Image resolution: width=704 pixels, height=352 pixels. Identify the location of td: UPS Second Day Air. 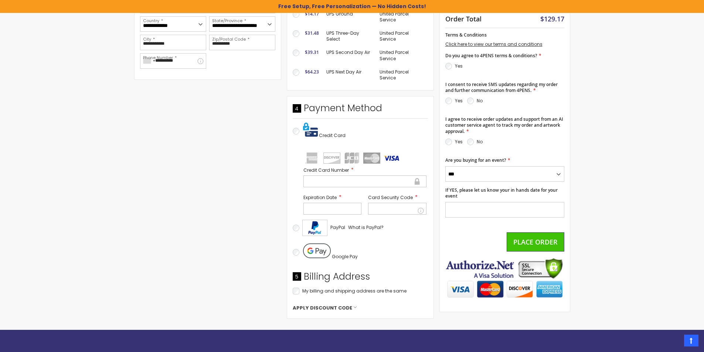
(349, 55).